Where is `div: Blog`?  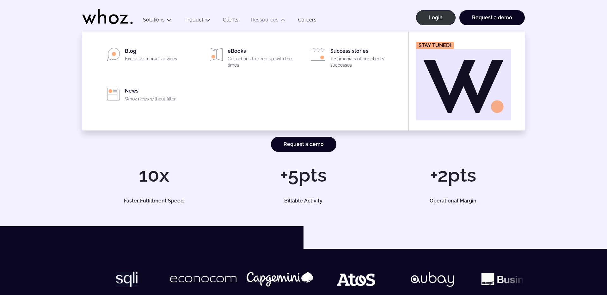
div: Blog is located at coordinates (160, 56).